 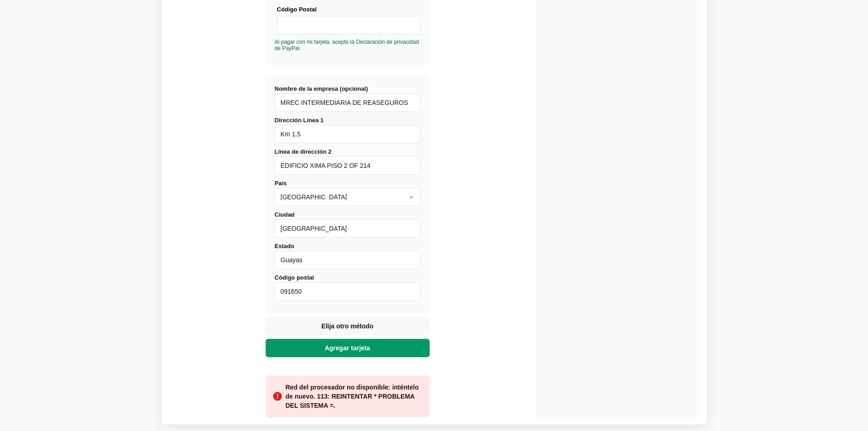 I want to click on font: Dirección Línea 1, so click(x=299, y=120).